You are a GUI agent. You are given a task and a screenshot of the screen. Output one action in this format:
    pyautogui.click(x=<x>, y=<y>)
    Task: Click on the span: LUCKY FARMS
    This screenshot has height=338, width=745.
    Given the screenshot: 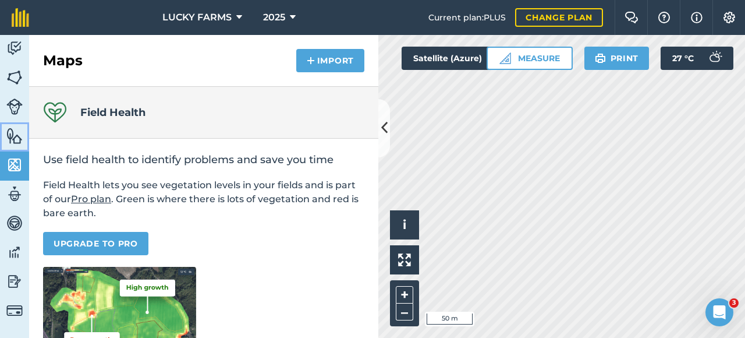 What is the action you would take?
    pyautogui.click(x=197, y=17)
    